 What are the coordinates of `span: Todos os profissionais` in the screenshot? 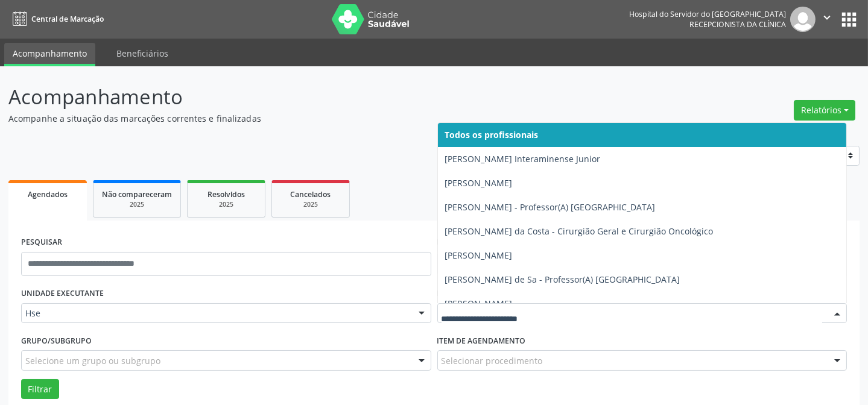 It's located at (492, 134).